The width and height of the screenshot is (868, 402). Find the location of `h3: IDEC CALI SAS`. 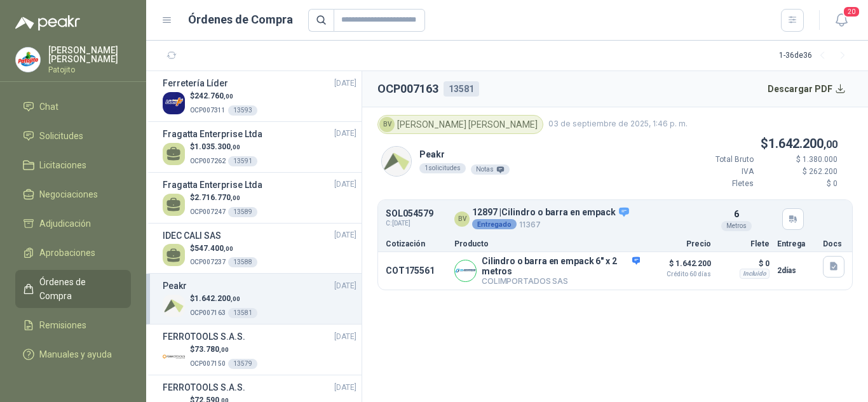

h3: IDEC CALI SAS is located at coordinates (192, 236).